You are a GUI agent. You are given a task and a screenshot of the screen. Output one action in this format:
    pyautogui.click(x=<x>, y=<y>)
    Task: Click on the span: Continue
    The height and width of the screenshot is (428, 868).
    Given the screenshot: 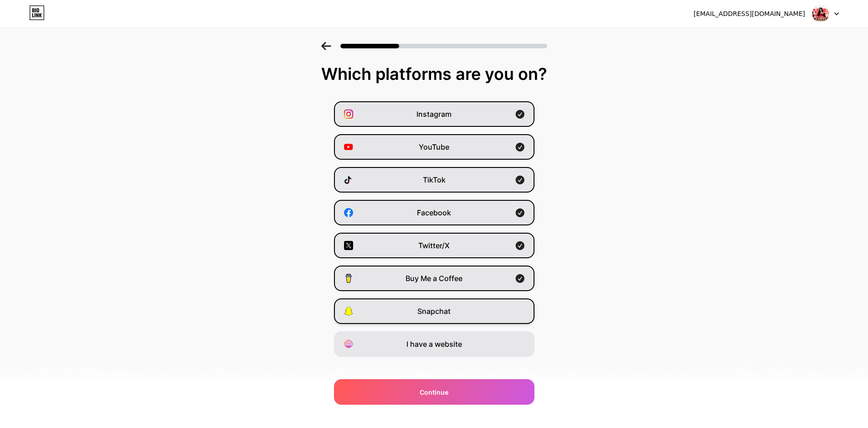 What is the action you would take?
    pyautogui.click(x=434, y=391)
    